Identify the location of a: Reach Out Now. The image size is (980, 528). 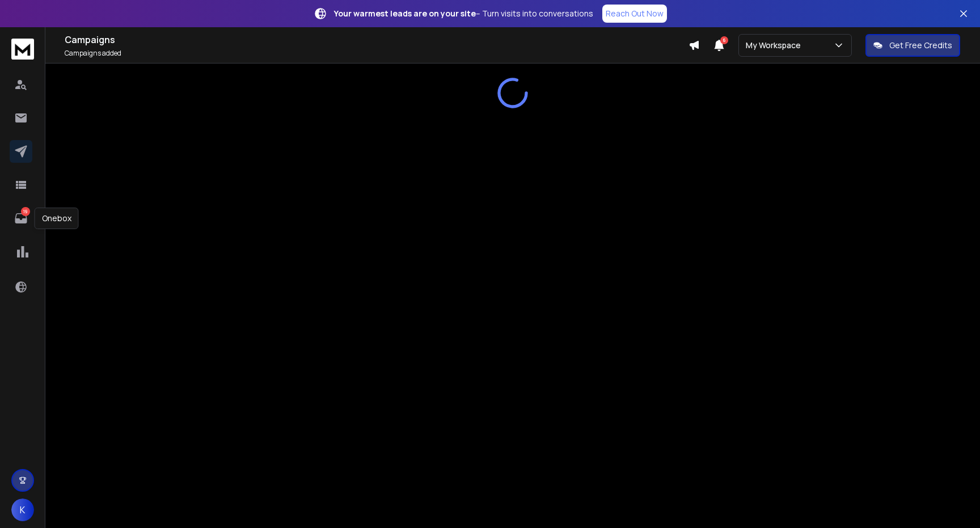
(635, 14).